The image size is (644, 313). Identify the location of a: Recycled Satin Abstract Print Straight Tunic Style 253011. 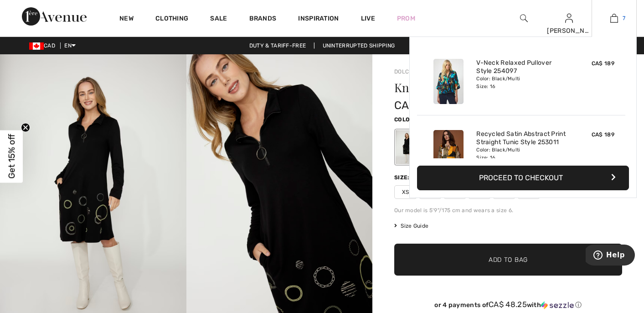
(521, 138).